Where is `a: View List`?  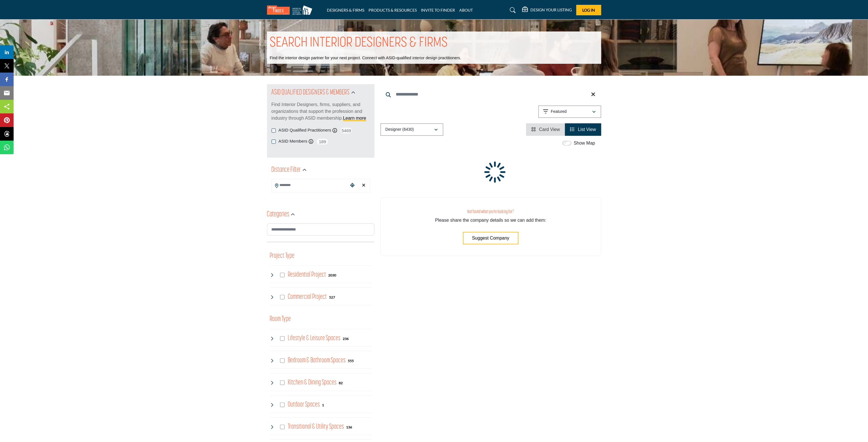
a: View List is located at coordinates (583, 129).